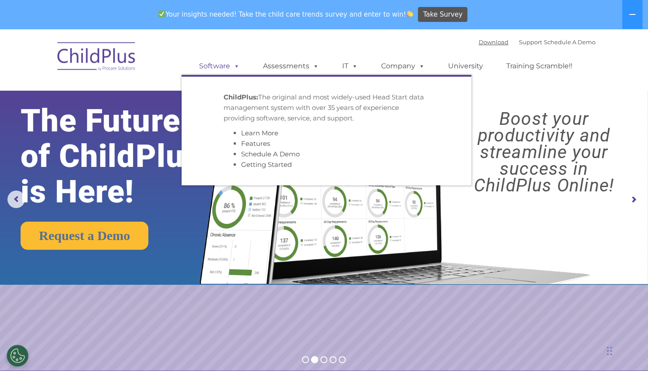 The image size is (648, 371). Describe the element at coordinates (443, 14) in the screenshot. I see `span: Take Survey` at that location.